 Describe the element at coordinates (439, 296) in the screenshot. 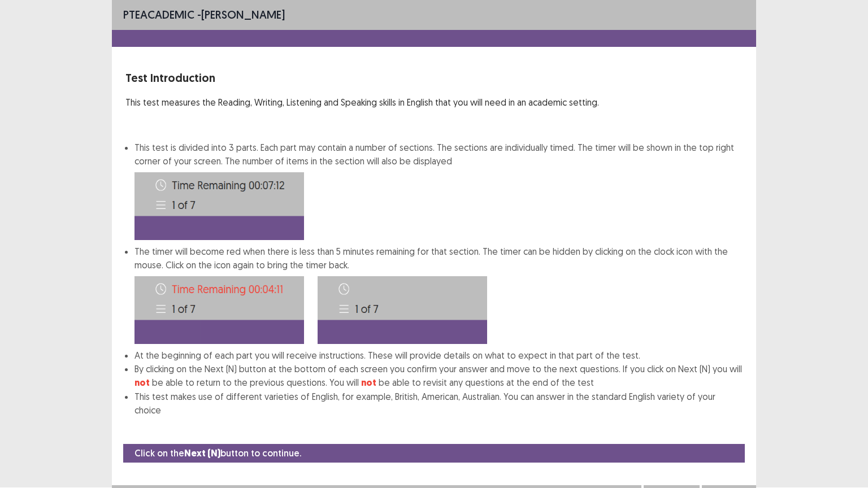

I see `li: The timer will become red when there is less than 5 minutes remaining for that section. The timer...` at that location.